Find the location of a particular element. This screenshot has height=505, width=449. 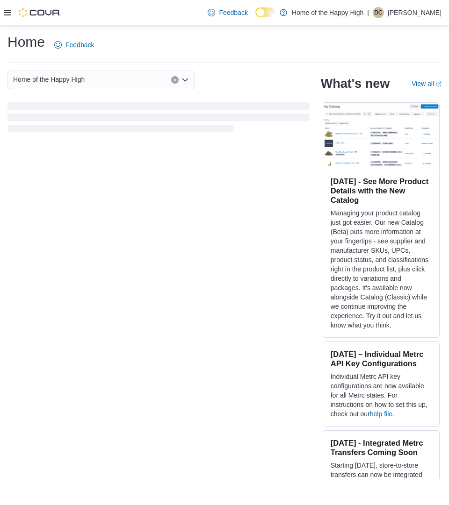

h2: What's new is located at coordinates (355, 84).